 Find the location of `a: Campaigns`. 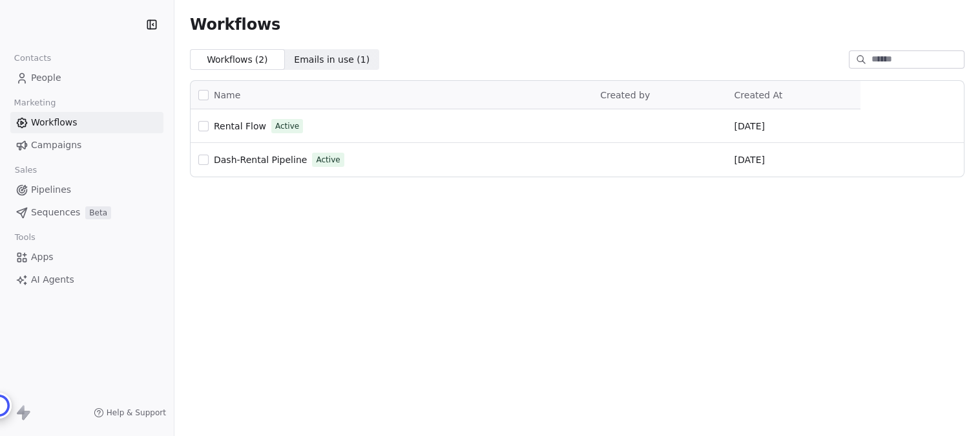

a: Campaigns is located at coordinates (86, 145).